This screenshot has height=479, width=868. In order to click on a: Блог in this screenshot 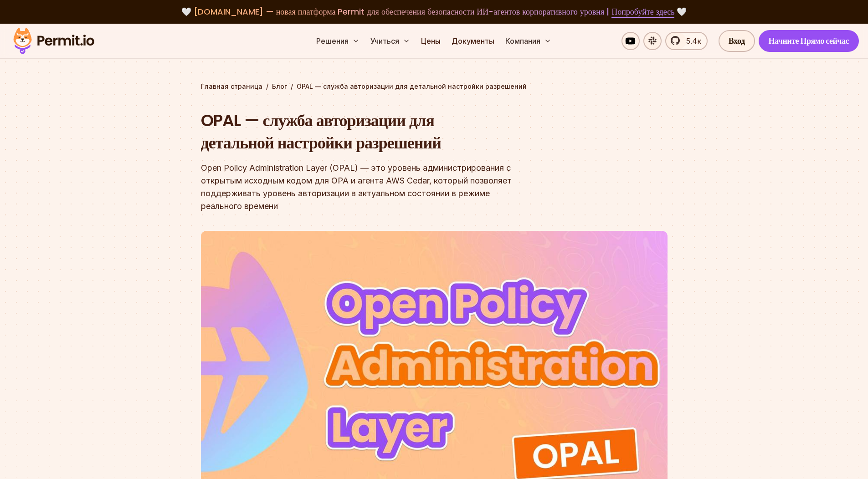, I will do `click(279, 87)`.